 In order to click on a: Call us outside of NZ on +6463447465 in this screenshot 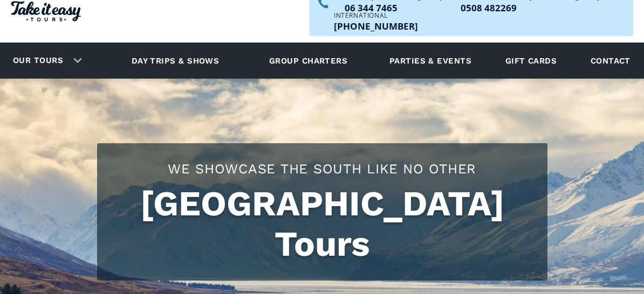, I will do `click(376, 26)`.